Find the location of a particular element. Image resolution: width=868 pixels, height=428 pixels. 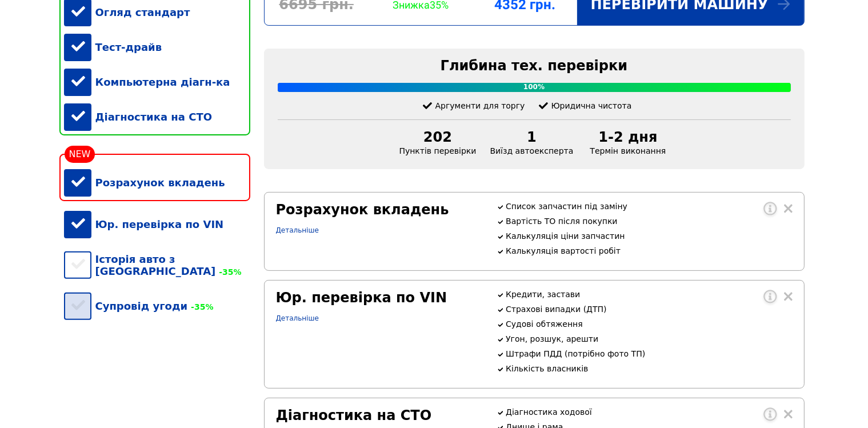

div: Пунктів перевірки is located at coordinates (437, 142).